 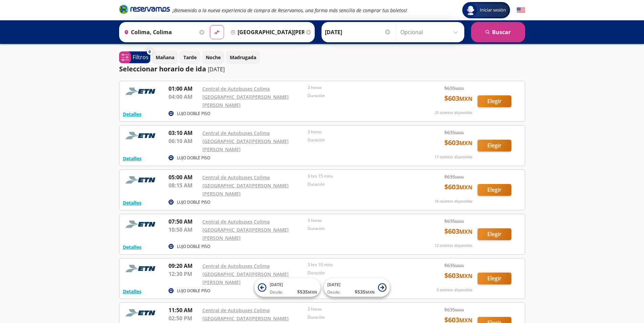 I want to click on p: 01:00 AM, so click(x=184, y=88).